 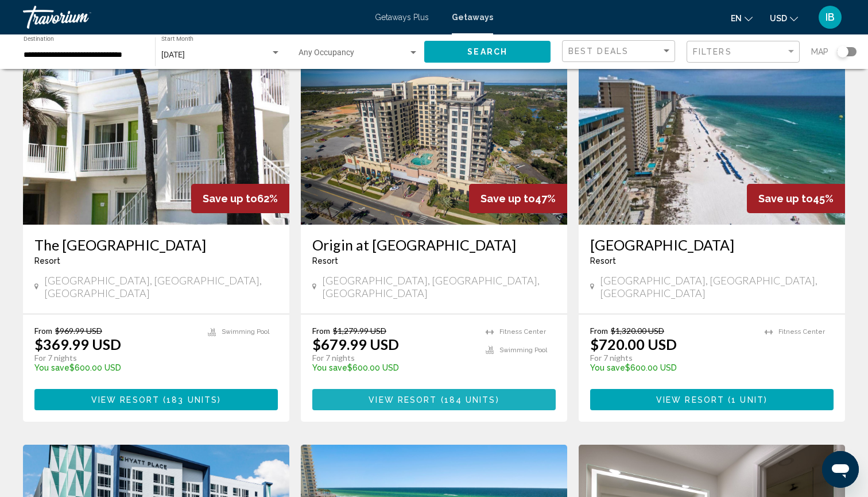 What do you see at coordinates (783, 17) in the screenshot?
I see `button: Change currency` at bounding box center [783, 17].